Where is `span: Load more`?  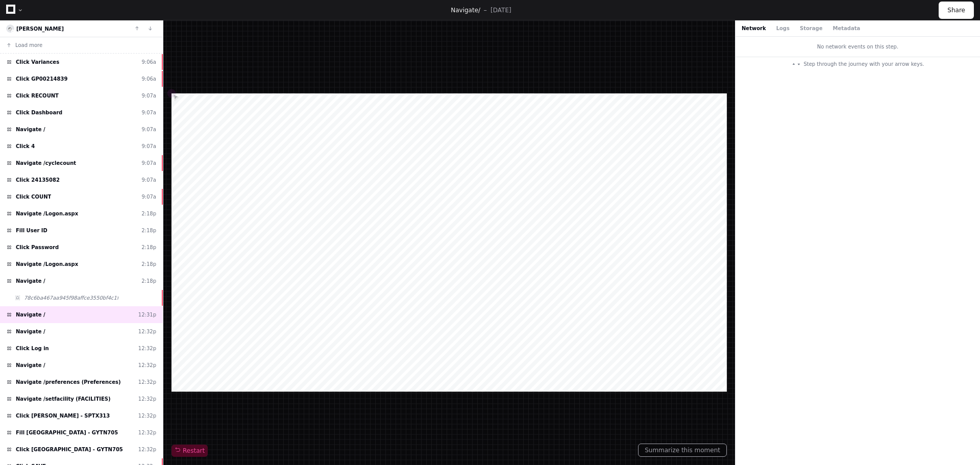 span: Load more is located at coordinates (29, 45).